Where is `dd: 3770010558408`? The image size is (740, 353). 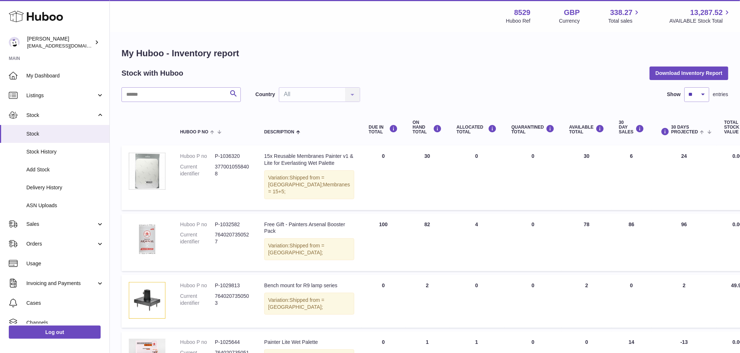 dd: 3770010558408 is located at coordinates (232, 171).